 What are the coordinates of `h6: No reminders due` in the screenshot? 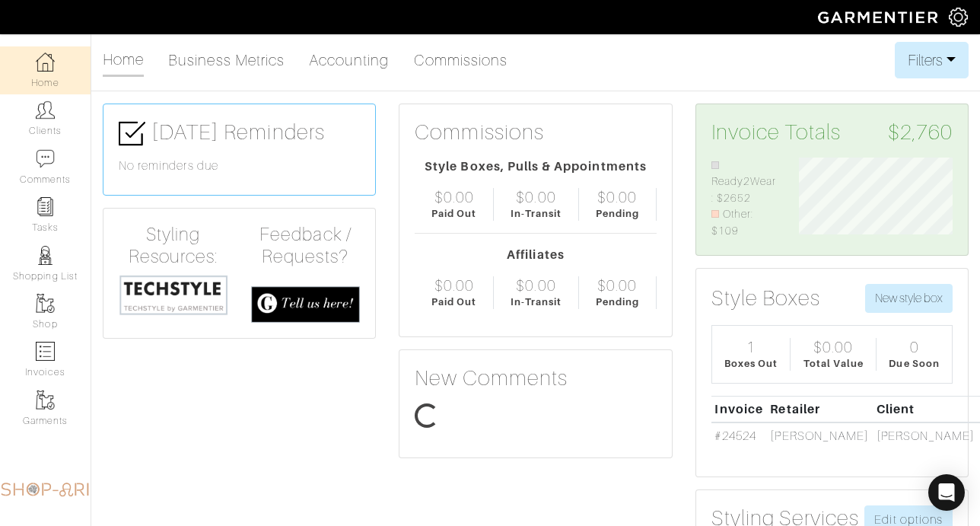 It's located at (239, 166).